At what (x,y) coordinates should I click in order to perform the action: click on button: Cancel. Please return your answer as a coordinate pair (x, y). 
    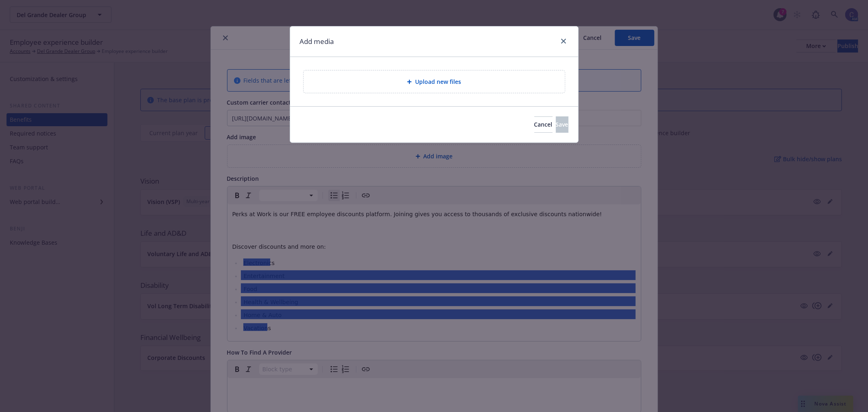
    Looking at the image, I should click on (544, 125).